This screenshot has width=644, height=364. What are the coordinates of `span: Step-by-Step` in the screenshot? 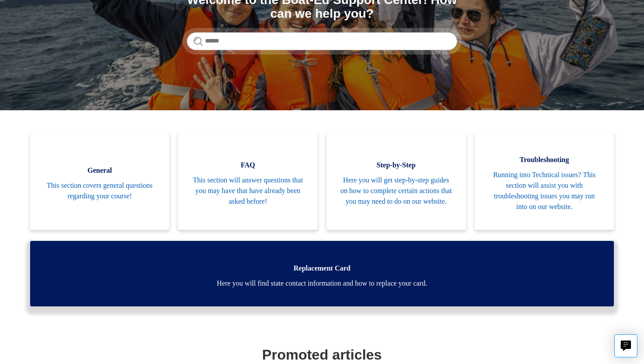 It's located at (396, 165).